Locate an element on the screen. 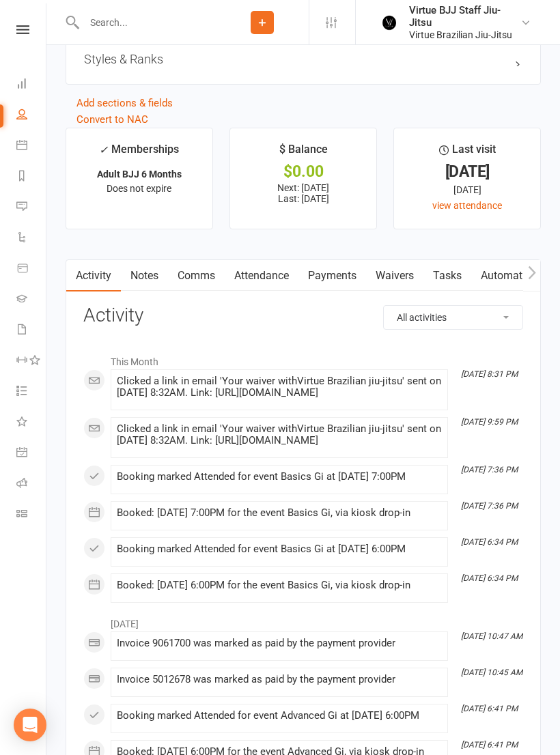 The height and width of the screenshot is (755, 560). div: $0.00 is located at coordinates (303, 171).